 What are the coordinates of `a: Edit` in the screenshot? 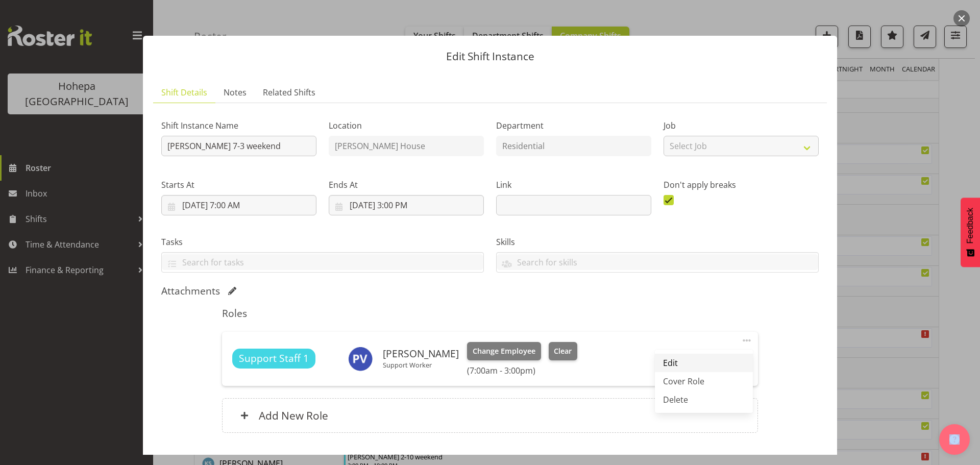 It's located at (704, 363).